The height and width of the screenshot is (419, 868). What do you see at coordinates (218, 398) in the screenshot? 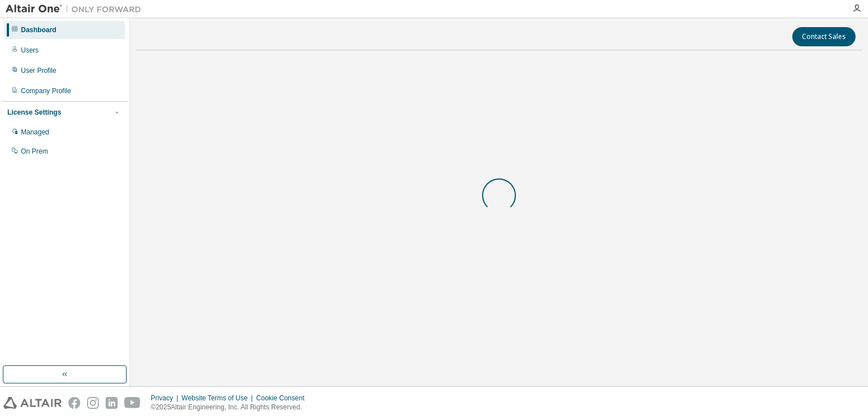
I see `div: Website Terms of Use` at bounding box center [218, 398].